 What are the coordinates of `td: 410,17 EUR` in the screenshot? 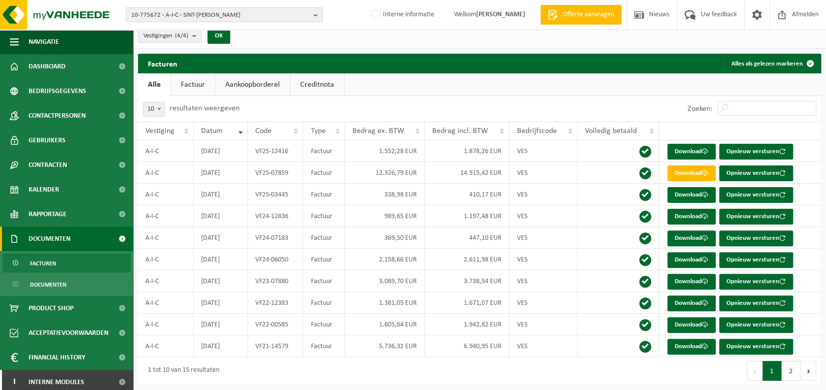 It's located at (467, 195).